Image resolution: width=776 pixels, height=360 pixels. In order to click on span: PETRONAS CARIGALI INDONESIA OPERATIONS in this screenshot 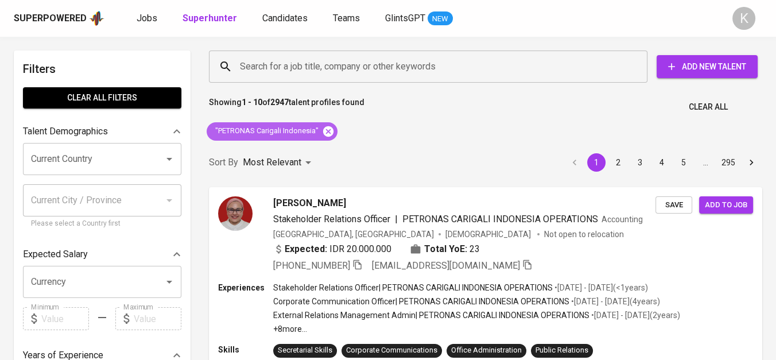, I will do `click(500, 219)`.